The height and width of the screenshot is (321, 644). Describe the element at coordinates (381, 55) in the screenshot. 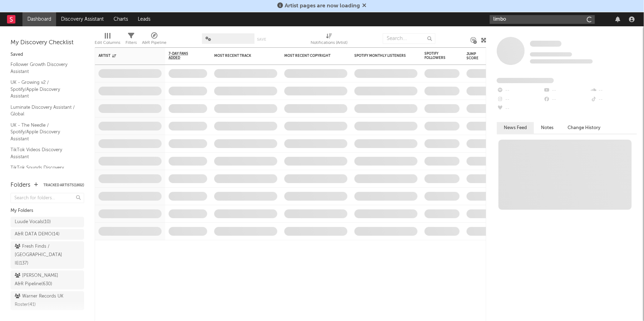

I see `div: Spotify Monthly Listeners` at that location.